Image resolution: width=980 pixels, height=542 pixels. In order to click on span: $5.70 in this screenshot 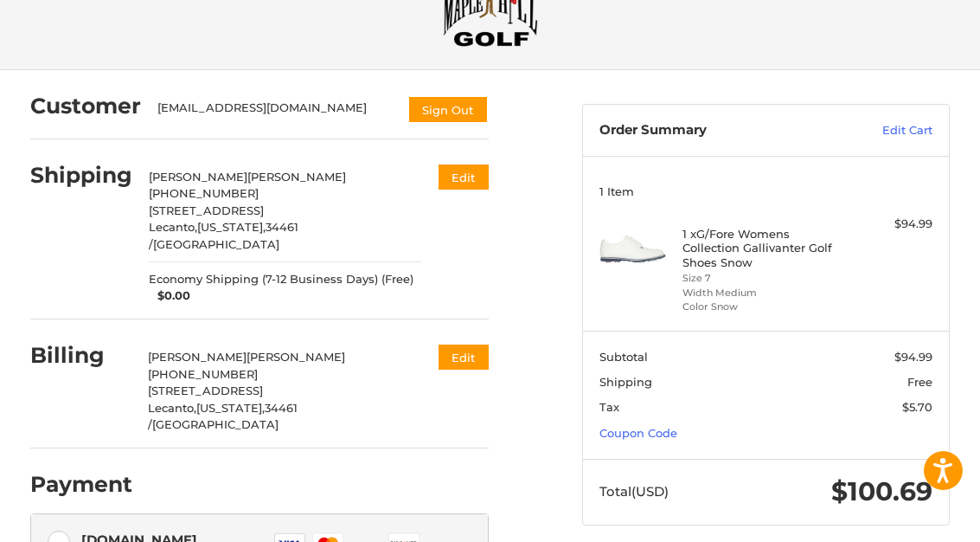, I will do `click(917, 406)`.